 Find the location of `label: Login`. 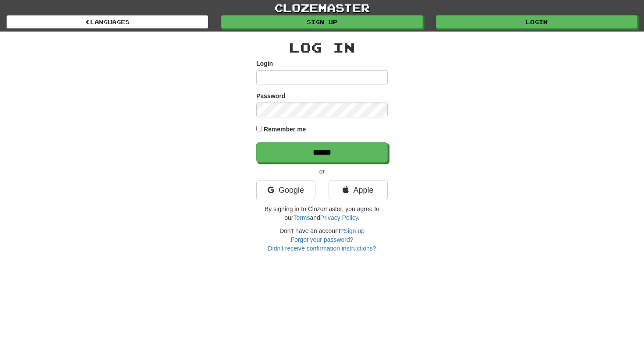

label: Login is located at coordinates (264, 64).